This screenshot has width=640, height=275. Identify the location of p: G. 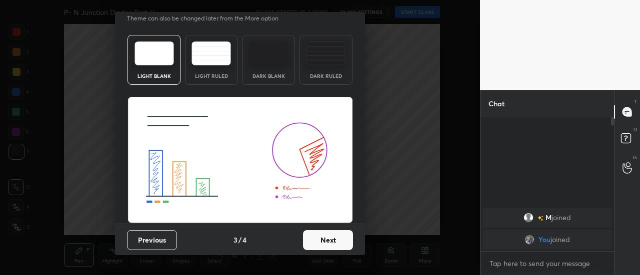
(635, 157).